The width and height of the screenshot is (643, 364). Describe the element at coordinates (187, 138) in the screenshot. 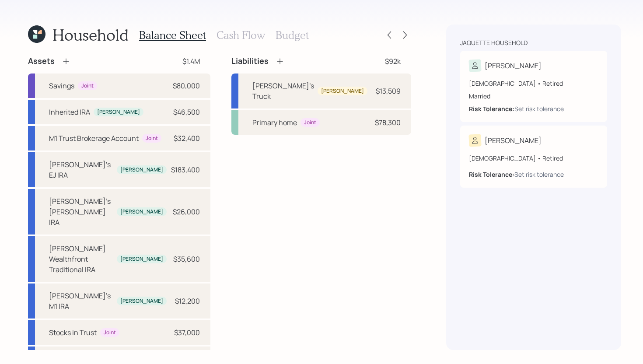

I see `div: $32,400` at that location.